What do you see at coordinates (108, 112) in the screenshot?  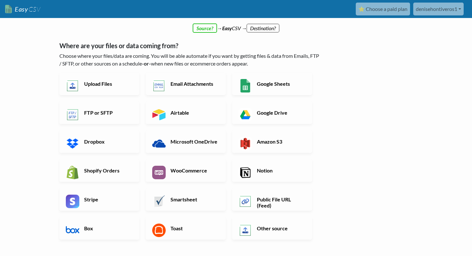 I see `h6: FTP or SFTP` at bounding box center [108, 112].